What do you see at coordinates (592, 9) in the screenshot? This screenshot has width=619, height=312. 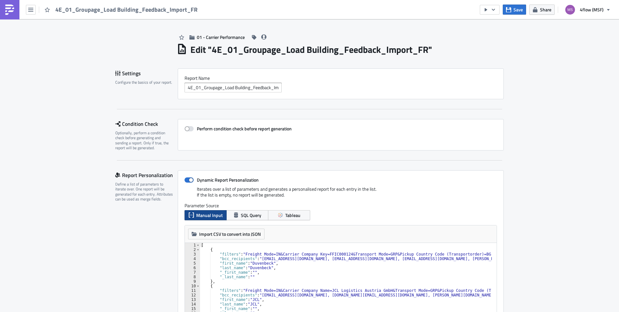 I see `span: 4flow (MSF)` at bounding box center [592, 9].